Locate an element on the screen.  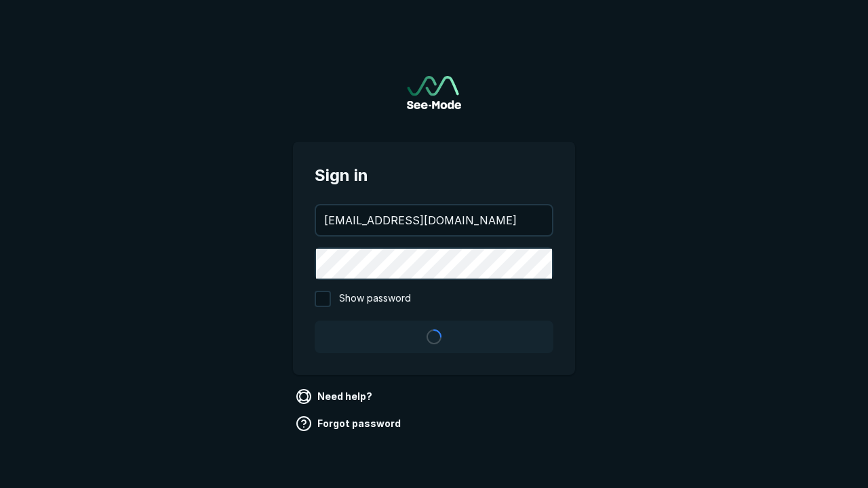
span: Sign in is located at coordinates (434, 176).